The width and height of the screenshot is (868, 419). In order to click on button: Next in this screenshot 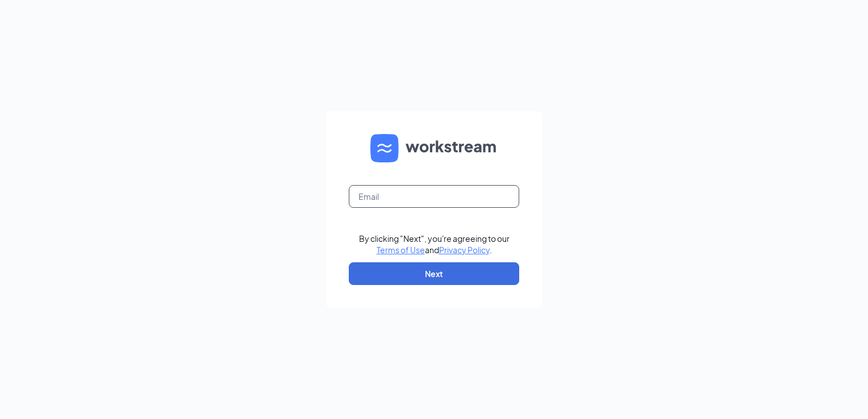, I will do `click(434, 274)`.